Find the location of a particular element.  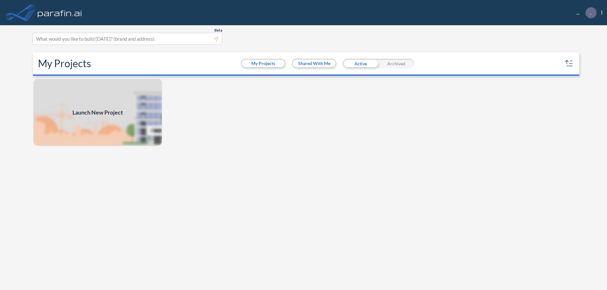

span: Beta is located at coordinates (218, 30).